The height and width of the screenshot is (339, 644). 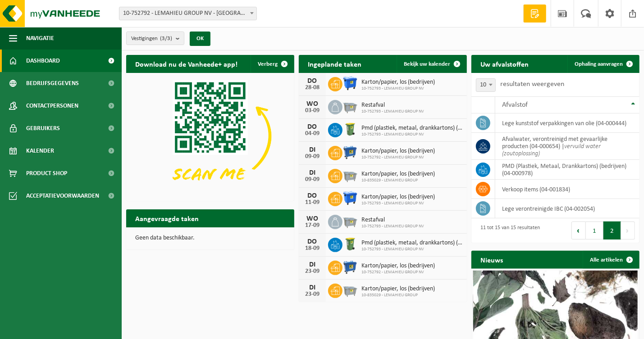 What do you see at coordinates (551, 150) in the screenshot?
I see `i: vervuild water (zoutoplossing)` at bounding box center [551, 150].